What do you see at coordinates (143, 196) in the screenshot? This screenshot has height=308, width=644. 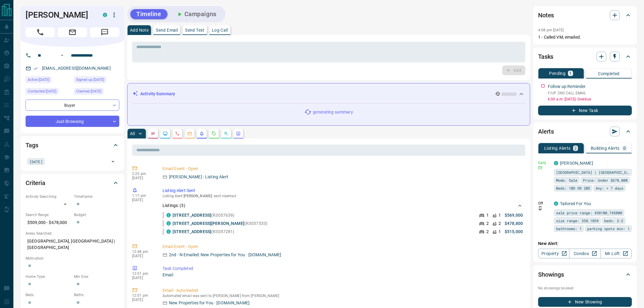 I see `p: 1:17 pm` at bounding box center [143, 196].